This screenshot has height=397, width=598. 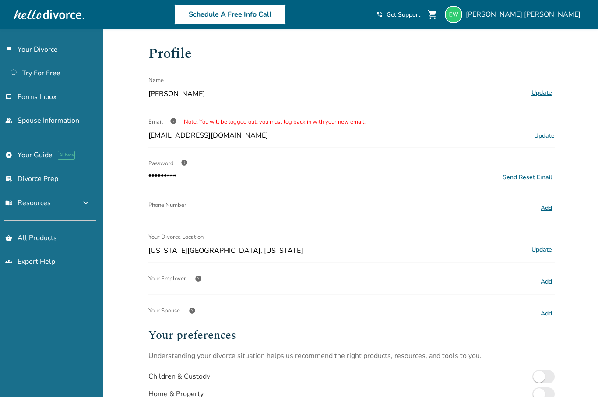 I want to click on span: Your Spouse, so click(x=164, y=311).